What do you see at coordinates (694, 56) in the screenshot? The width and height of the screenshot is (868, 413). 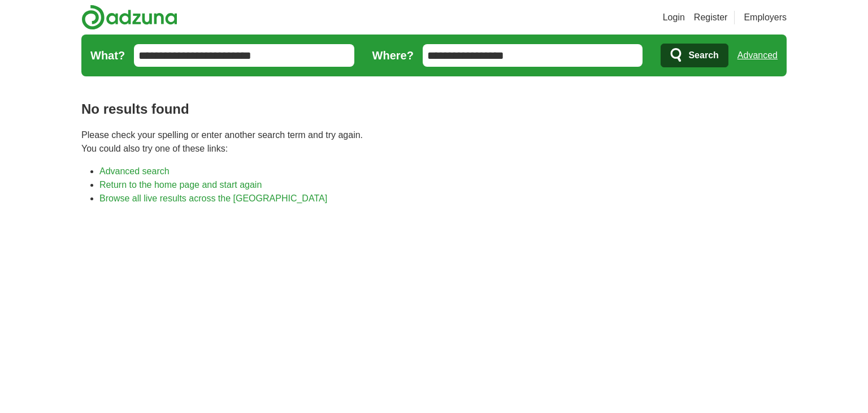 I see `button: Search` at bounding box center [694, 56].